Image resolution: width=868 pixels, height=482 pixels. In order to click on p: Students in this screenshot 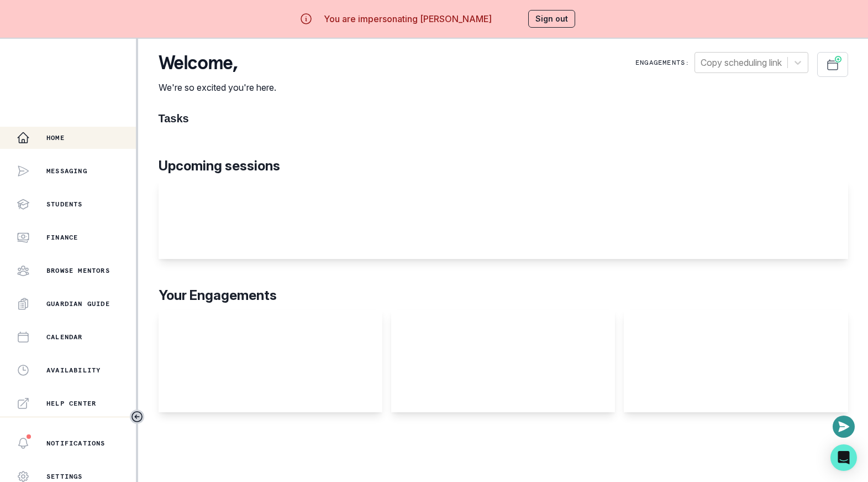, I will do `click(65, 204)`.